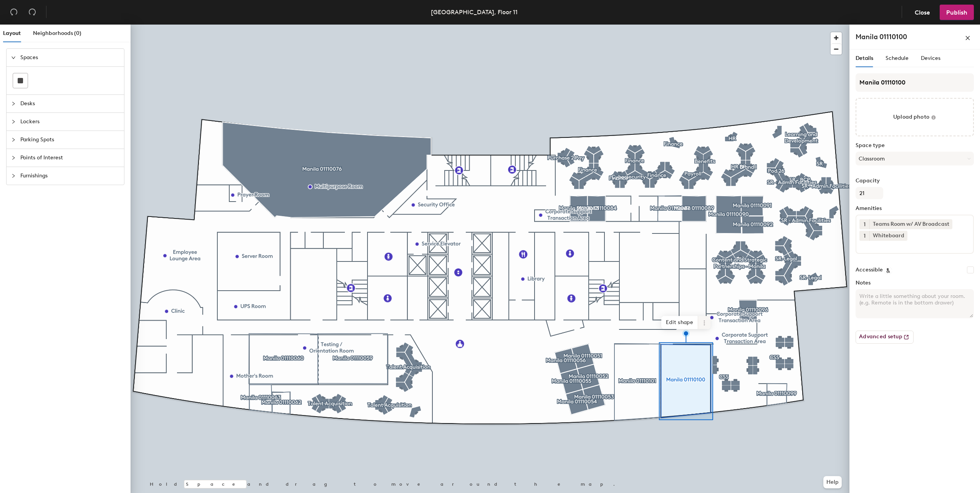  What do you see at coordinates (957, 12) in the screenshot?
I see `span: Publish` at bounding box center [957, 12].